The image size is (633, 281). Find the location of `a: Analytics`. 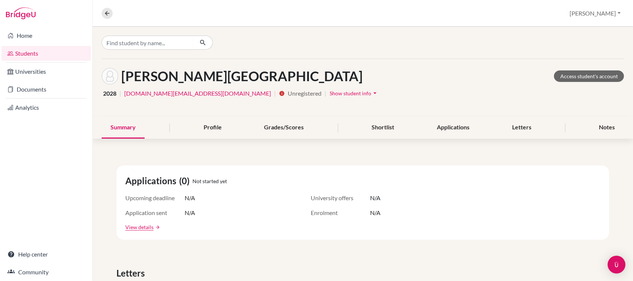

a: Analytics is located at coordinates (46, 108).